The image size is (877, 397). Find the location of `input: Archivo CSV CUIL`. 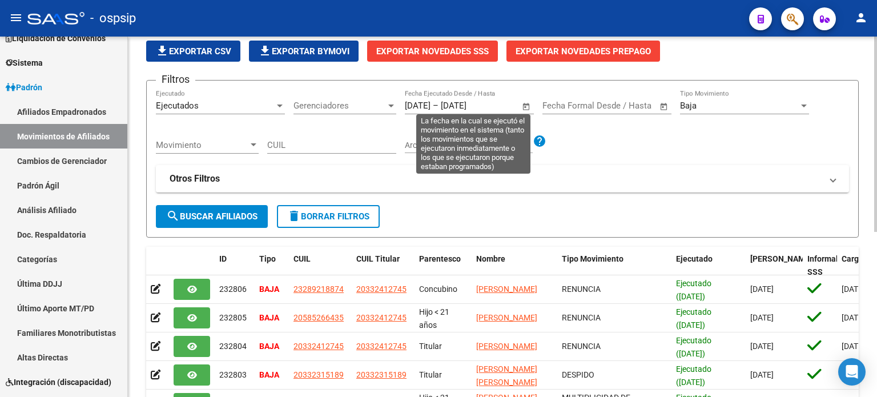

input: Archivo CSV CUIL is located at coordinates (499, 146).